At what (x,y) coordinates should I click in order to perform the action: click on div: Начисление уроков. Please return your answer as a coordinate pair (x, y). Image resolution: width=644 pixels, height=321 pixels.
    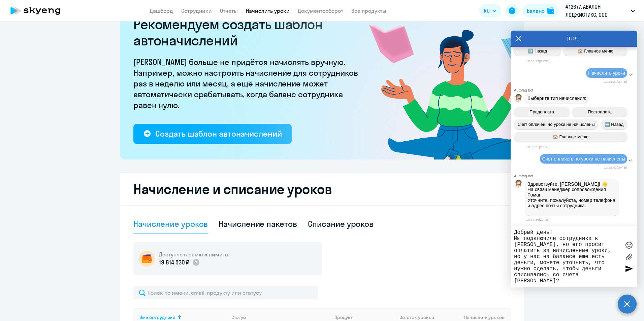
    Looking at the image, I should click on (170, 224).